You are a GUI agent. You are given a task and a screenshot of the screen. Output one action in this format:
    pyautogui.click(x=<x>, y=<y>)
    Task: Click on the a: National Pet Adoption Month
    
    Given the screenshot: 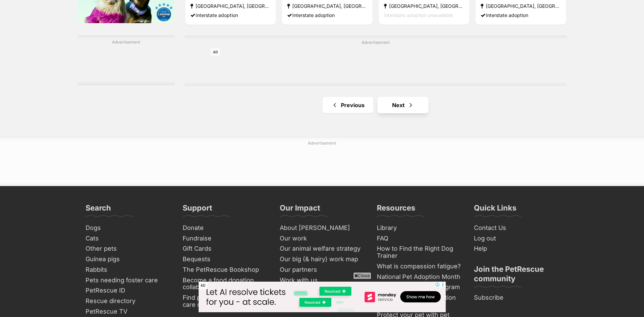 What is the action you would take?
    pyautogui.click(x=419, y=276)
    